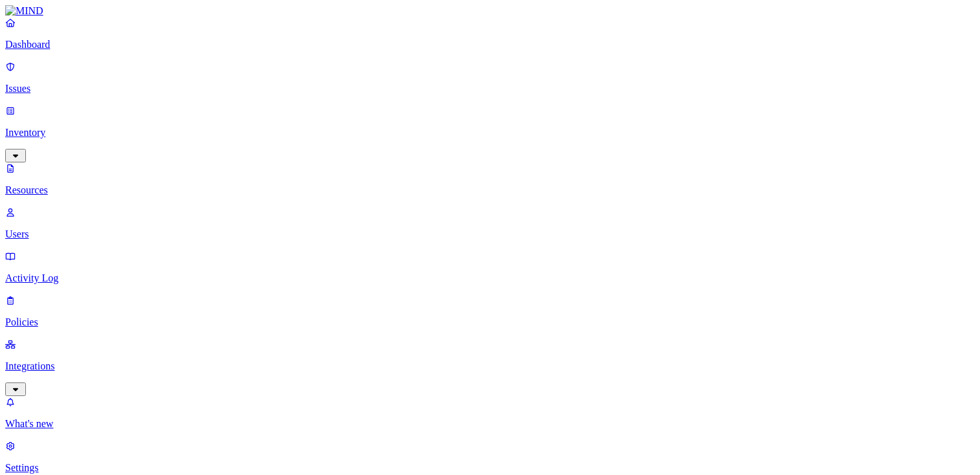  What do you see at coordinates (490, 235) in the screenshot?
I see `p: Users` at bounding box center [490, 235].